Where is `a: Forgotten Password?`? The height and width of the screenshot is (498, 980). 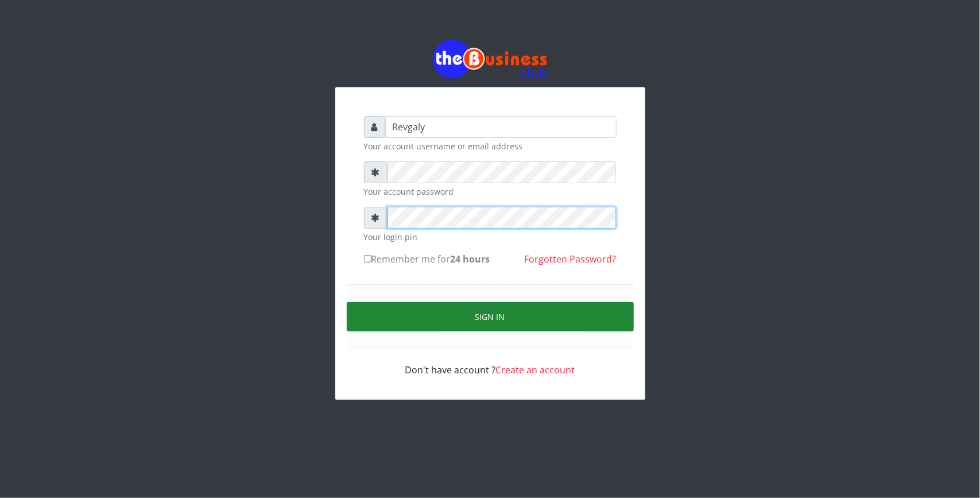
a: Forgotten Password? is located at coordinates (571, 259).